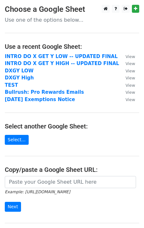 This screenshot has height=228, width=144. Describe the element at coordinates (19, 71) in the screenshot. I see `strong: DXGY LOW` at that location.